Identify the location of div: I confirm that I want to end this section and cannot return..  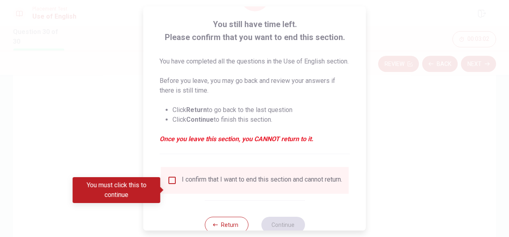
(262, 180).